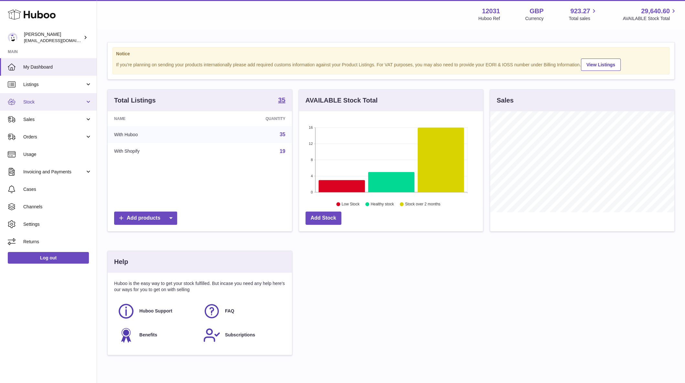 This screenshot has height=383, width=685. What do you see at coordinates (391, 64) in the screenshot?
I see `div: If you're planning on sending your products internationally please add required customs informati...` at bounding box center [391, 64].